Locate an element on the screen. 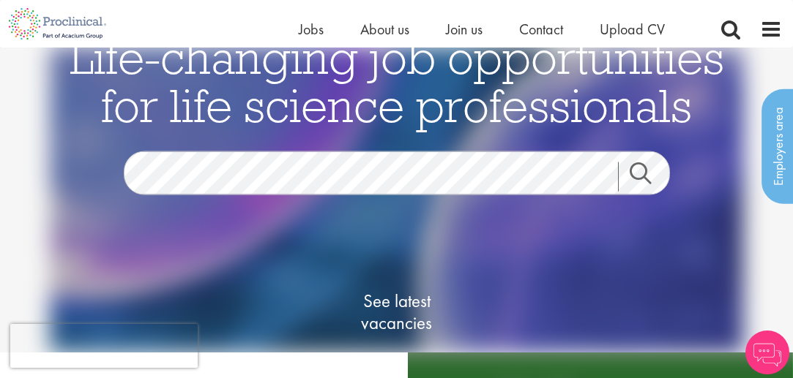  span: See latest vacancies is located at coordinates (397, 312).